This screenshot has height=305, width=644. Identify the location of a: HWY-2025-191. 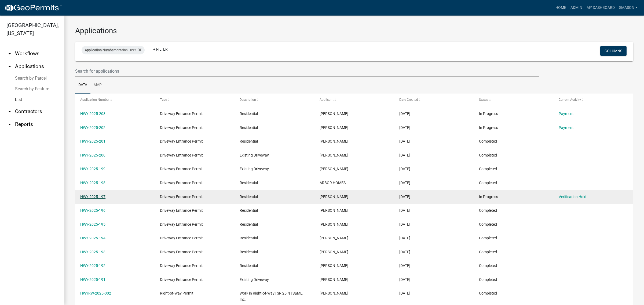
(93, 280).